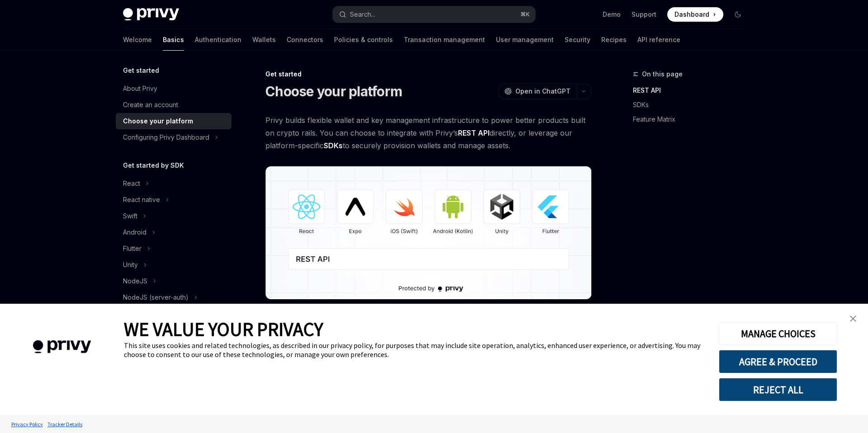 Image resolution: width=868 pixels, height=433 pixels. I want to click on button: Toggle dark mode, so click(738, 14).